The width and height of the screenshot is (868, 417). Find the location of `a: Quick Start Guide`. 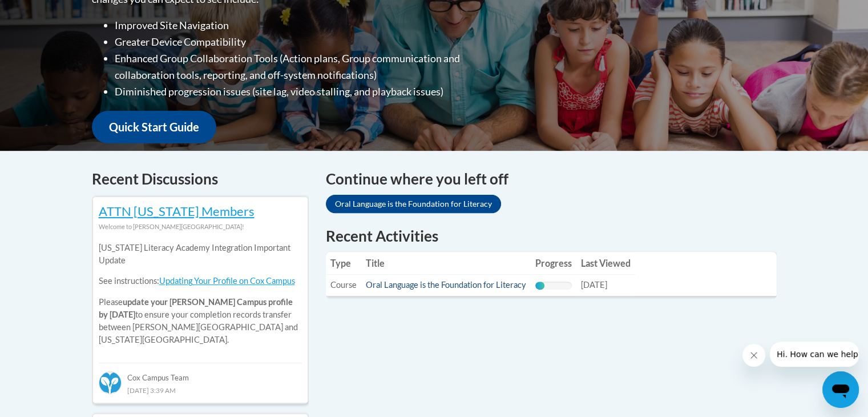

a: Quick Start Guide is located at coordinates (154, 127).